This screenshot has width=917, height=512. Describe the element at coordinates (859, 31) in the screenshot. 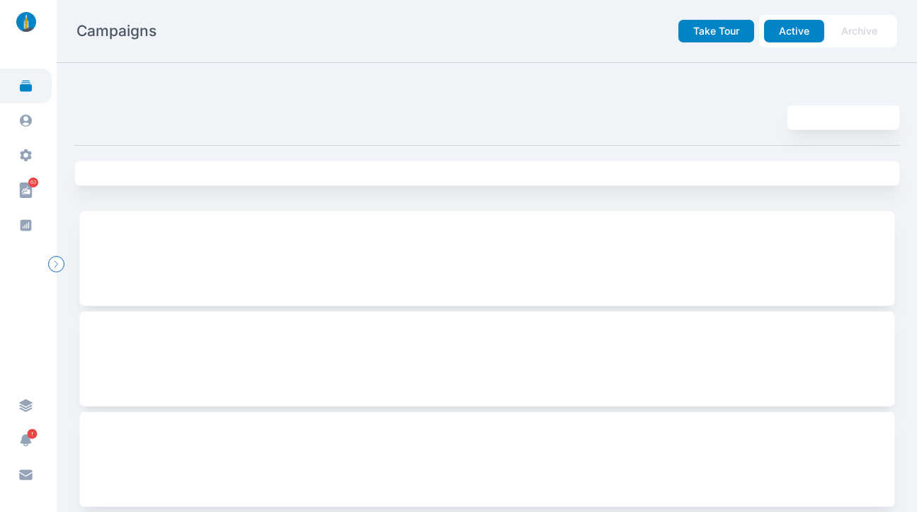

I see `button: Archive` at that location.